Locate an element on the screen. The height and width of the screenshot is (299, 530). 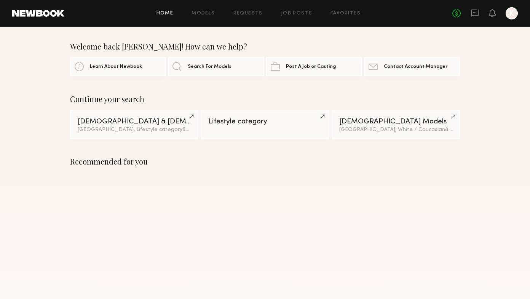
a: K is located at coordinates (512, 13).